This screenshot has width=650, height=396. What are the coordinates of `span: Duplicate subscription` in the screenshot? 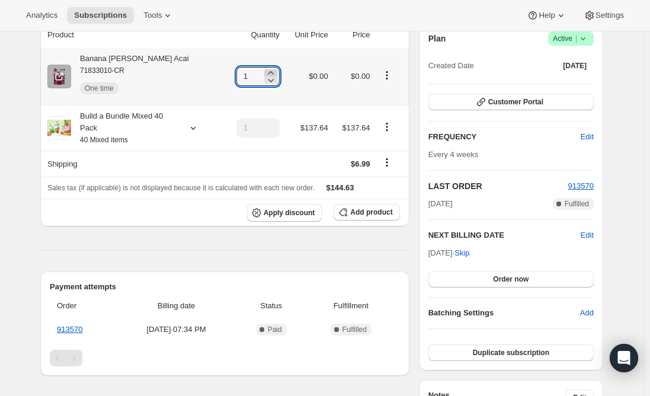 It's located at (511, 353).